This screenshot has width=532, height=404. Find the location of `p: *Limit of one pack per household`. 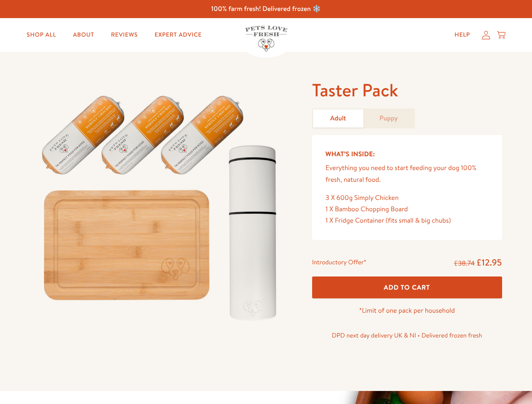

p: *Limit of one pack per household is located at coordinates (407, 310).